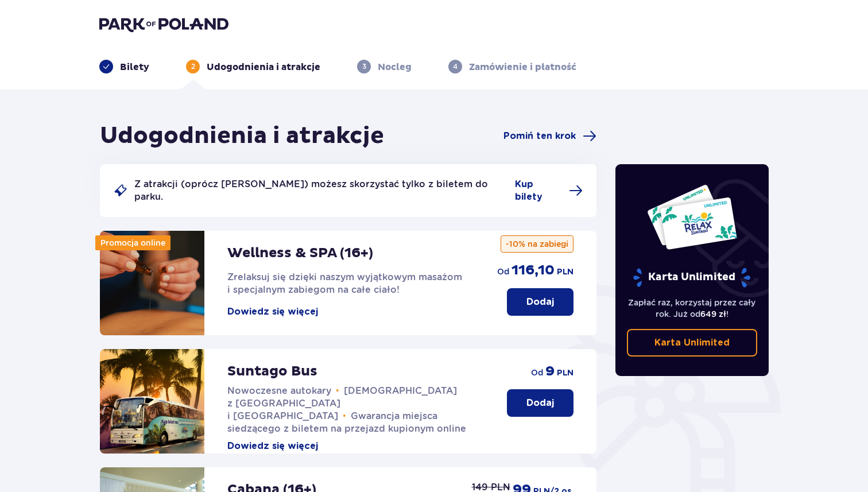  Describe the element at coordinates (538, 191) in the screenshot. I see `span: Kup bilety` at that location.